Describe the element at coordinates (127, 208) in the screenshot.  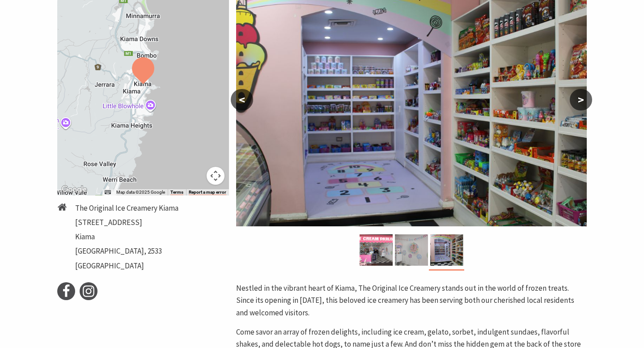
I see `li: The Original Ice Creamery Kiama` at that location.